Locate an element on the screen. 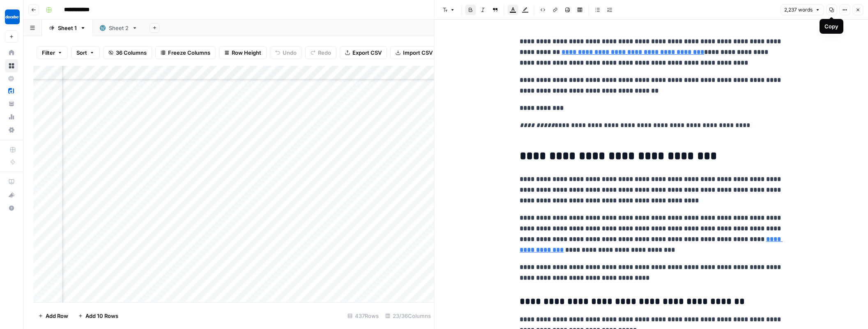  span: 36 Columns is located at coordinates (131, 53).